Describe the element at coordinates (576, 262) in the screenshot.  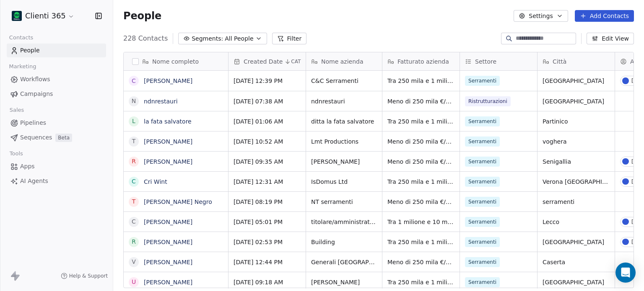
I see `span: Caserta` at that location.